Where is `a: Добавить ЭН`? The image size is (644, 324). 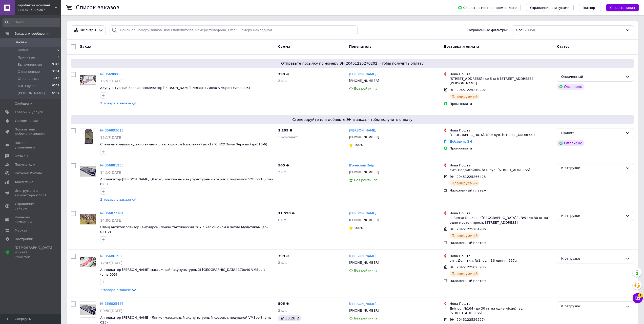 a: Добавить ЭН is located at coordinates (461, 141).